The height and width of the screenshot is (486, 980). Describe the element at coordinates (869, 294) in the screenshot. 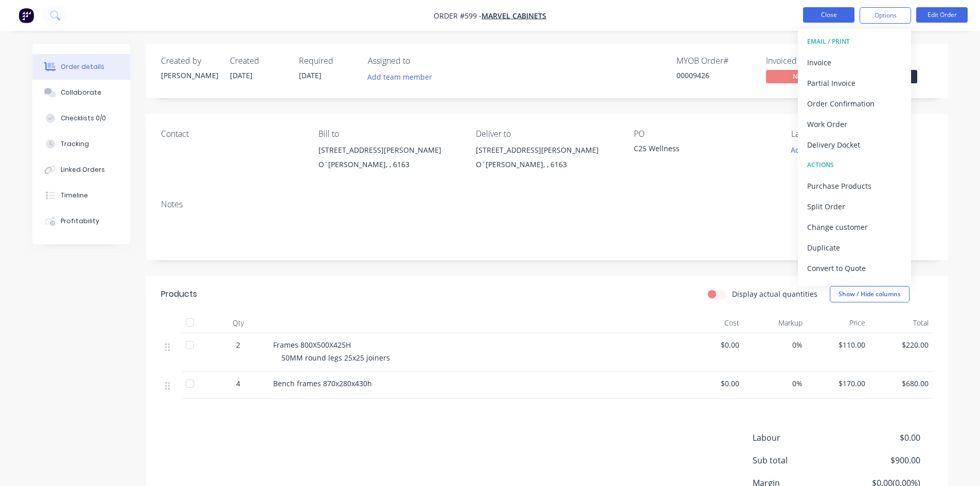

I see `button: Show / Hide columns` at that location.